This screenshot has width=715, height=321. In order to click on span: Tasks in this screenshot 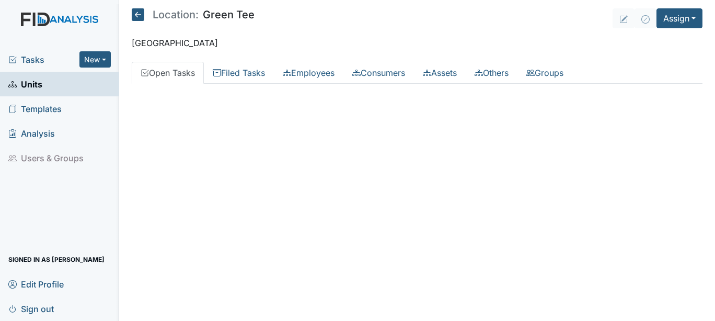, I will do `click(44, 60)`.